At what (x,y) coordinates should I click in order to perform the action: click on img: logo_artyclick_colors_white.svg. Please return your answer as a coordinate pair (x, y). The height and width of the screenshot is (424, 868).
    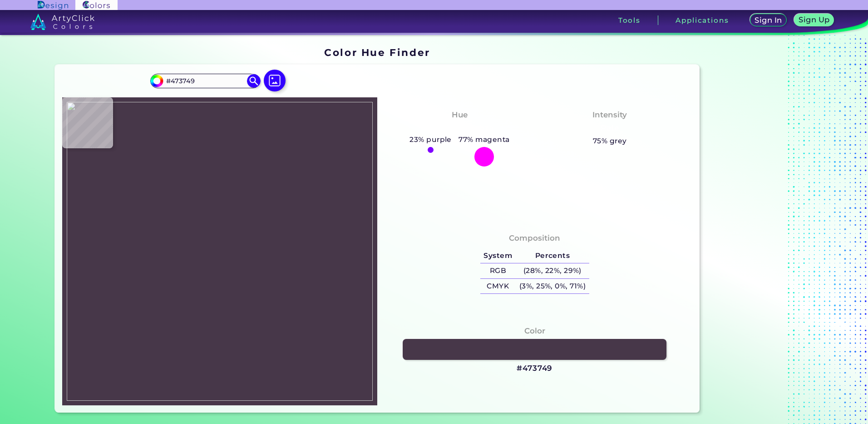
    Looking at the image, I should click on (63, 21).